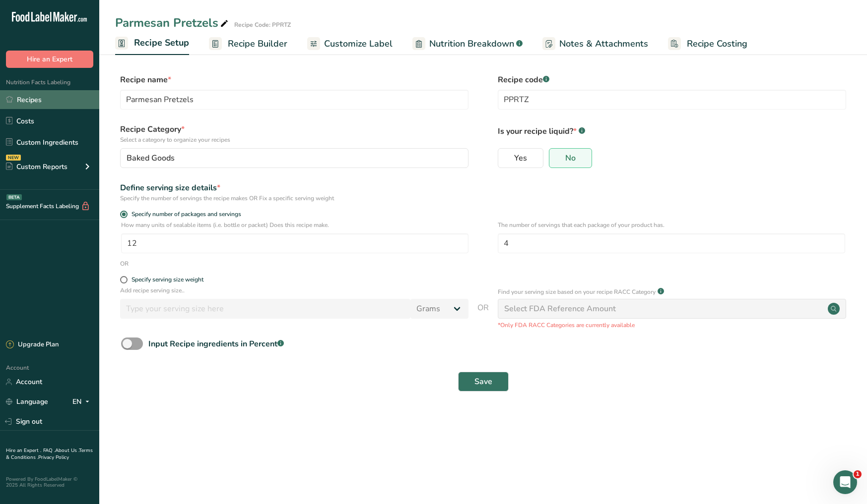 The image size is (867, 504). Describe the element at coordinates (294, 188) in the screenshot. I see `div: Define serving size details` at that location.